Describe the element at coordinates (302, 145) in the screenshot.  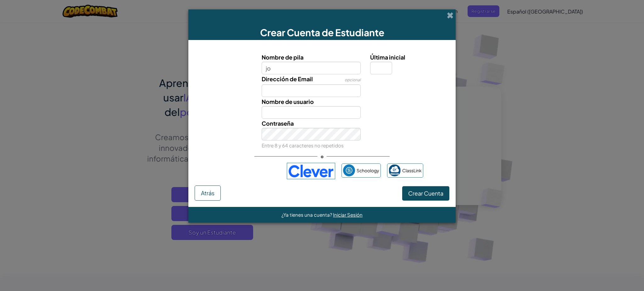
I see `small: Entre 8 y 64 caracteres no repetidos` at that location.